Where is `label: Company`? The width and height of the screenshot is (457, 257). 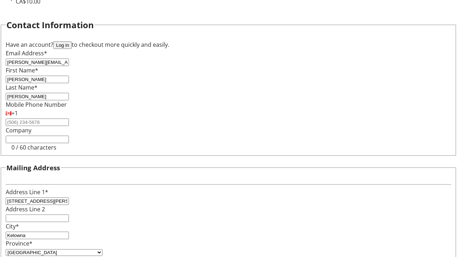 label: Company is located at coordinates (19, 130).